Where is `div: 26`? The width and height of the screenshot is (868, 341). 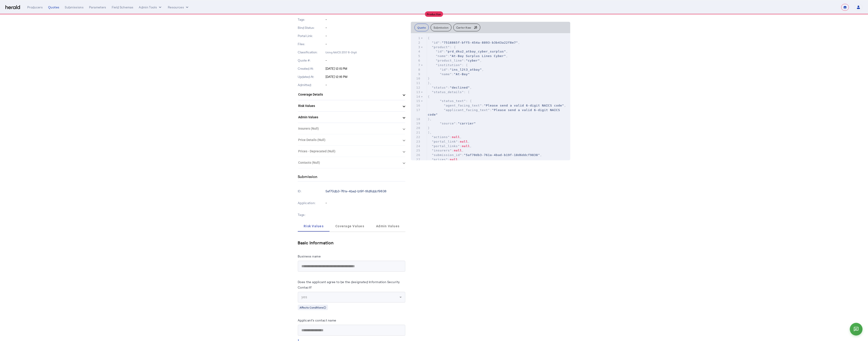
div: 26 is located at coordinates (416, 155).